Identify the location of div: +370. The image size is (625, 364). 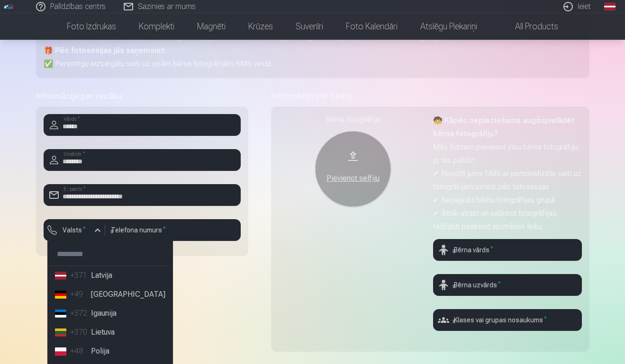
(80, 333).